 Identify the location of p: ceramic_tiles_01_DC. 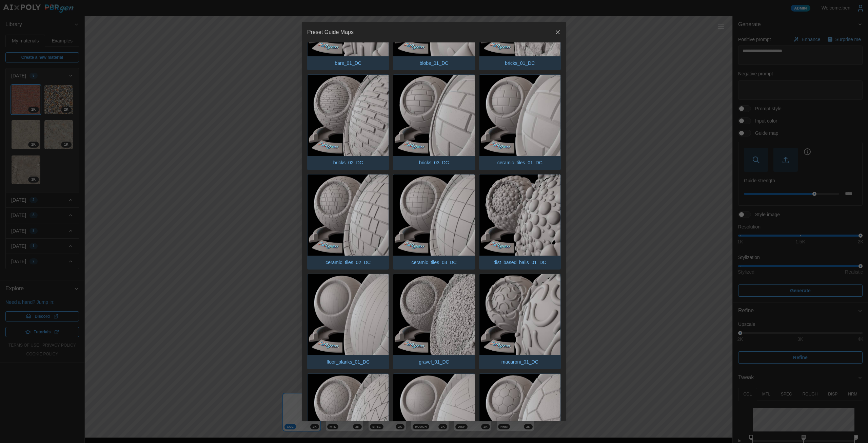
(520, 163).